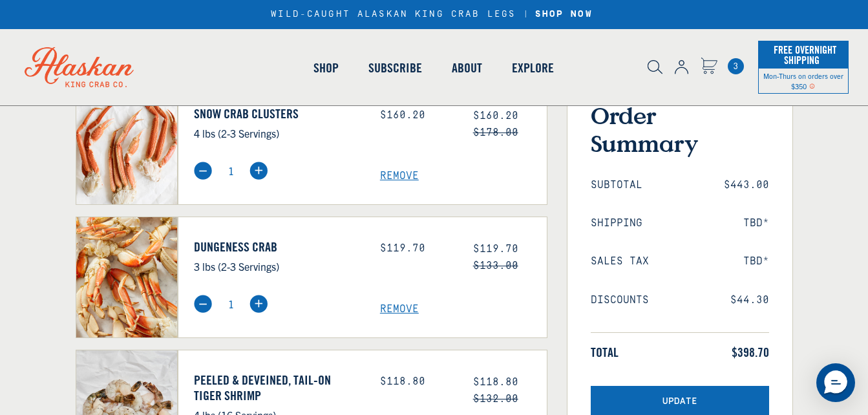 The width and height of the screenshot is (868, 415). What do you see at coordinates (417, 115) in the screenshot?
I see `div: $160.20` at bounding box center [417, 115].